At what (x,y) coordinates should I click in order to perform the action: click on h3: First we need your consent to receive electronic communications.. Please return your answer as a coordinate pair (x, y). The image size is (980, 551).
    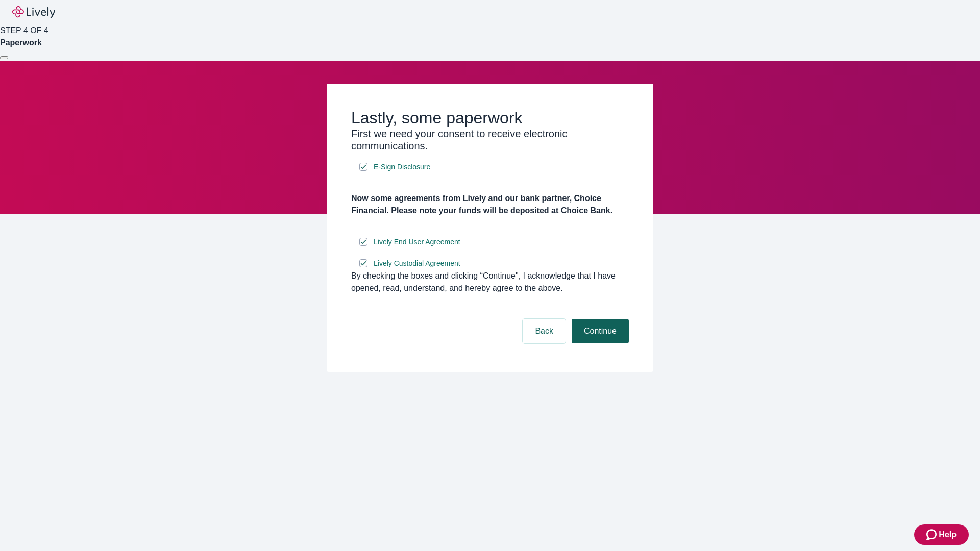
    Looking at the image, I should click on (490, 140).